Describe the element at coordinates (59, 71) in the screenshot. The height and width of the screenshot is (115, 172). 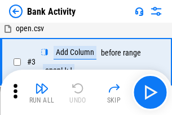
I see `div: open!J:J` at that location.